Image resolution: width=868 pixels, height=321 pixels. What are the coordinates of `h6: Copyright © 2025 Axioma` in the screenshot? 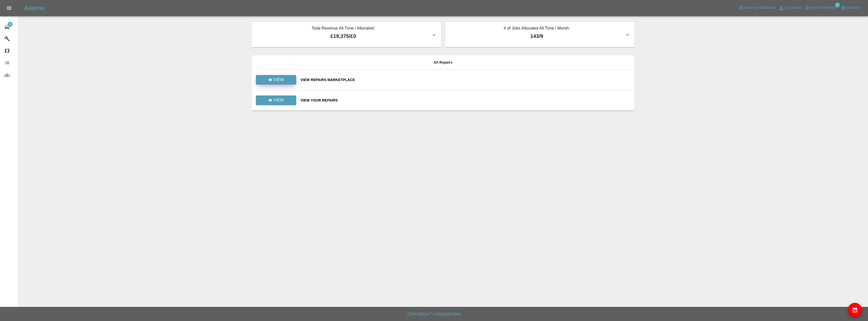 It's located at (434, 315).